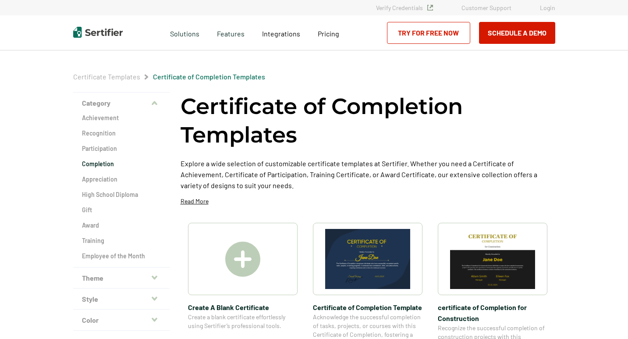 The width and height of the screenshot is (628, 339). I want to click on a: Employee of the Month, so click(121, 256).